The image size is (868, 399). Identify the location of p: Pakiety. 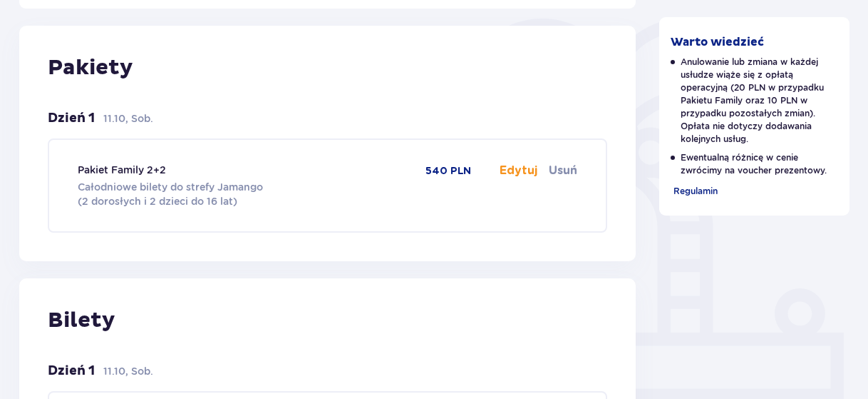
(328, 68).